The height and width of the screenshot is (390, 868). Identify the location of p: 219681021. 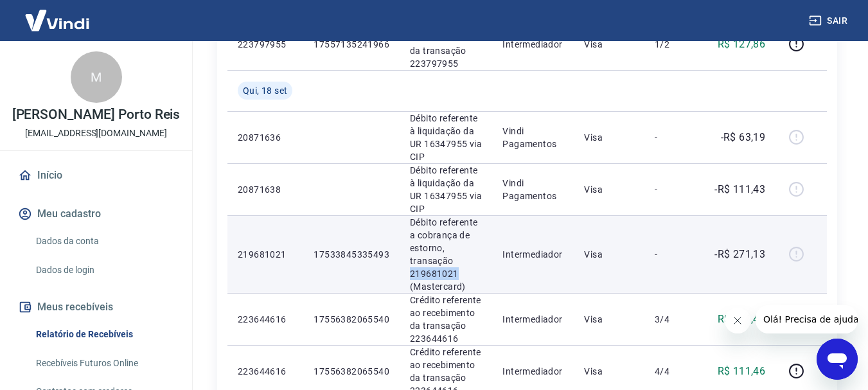
(266, 254).